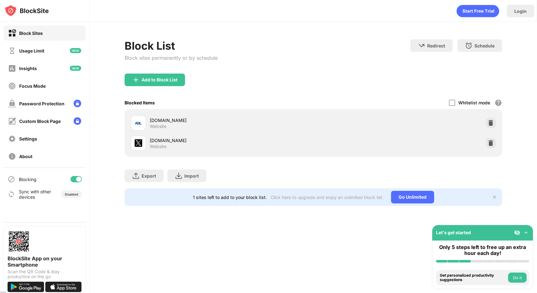 Image resolution: width=537 pixels, height=293 pixels. What do you see at coordinates (11, 179) in the screenshot?
I see `img: blocking-icon.svg` at bounding box center [11, 179].